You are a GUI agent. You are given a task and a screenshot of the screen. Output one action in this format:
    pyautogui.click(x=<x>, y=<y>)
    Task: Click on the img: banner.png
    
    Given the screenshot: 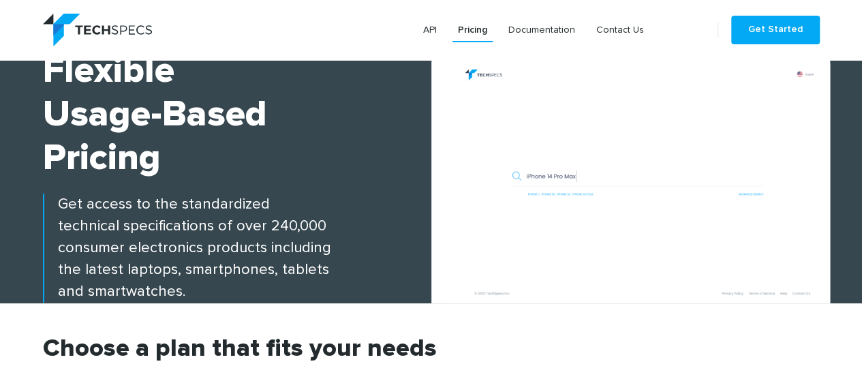 What is the action you would take?
    pyautogui.click(x=637, y=183)
    